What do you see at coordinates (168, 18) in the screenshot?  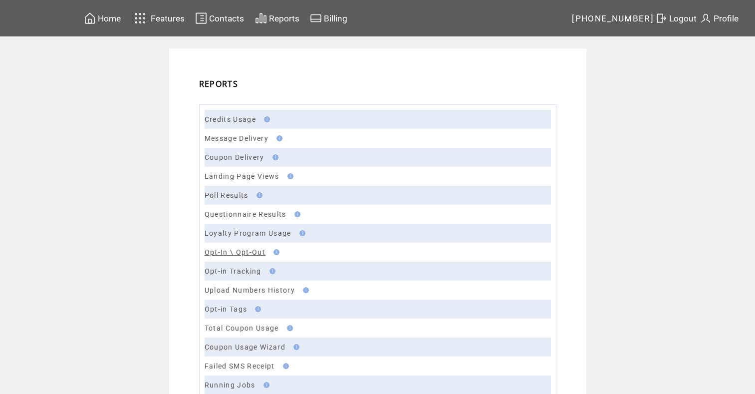 I see `span: Features` at bounding box center [168, 18].